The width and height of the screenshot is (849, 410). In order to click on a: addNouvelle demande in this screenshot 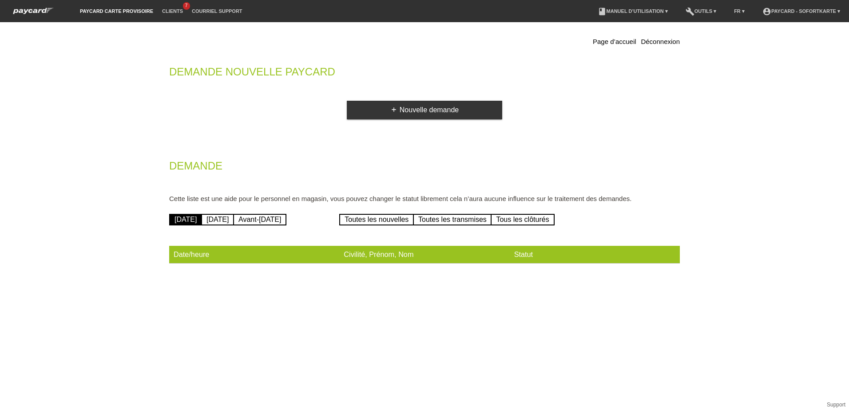, I will do `click(424, 110)`.